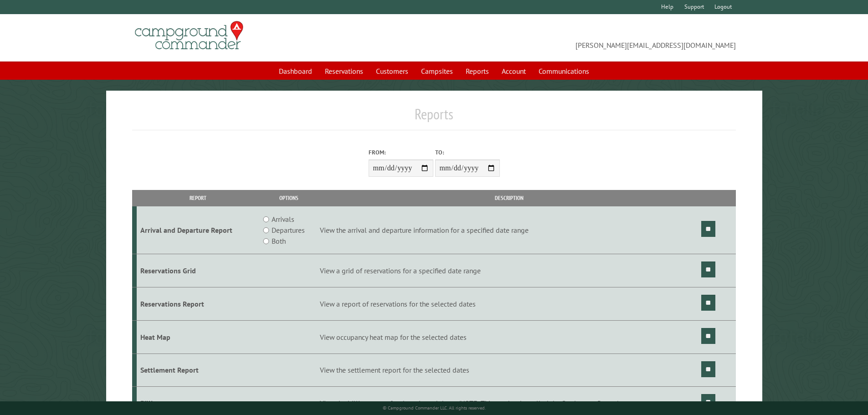 The image size is (868, 415). What do you see at coordinates (344, 71) in the screenshot?
I see `a: Reservations` at bounding box center [344, 71].